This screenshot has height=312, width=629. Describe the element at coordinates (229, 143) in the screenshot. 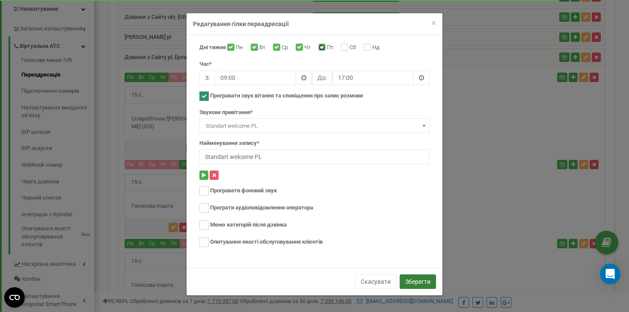

I see `label: Найменування запису*` at that location.